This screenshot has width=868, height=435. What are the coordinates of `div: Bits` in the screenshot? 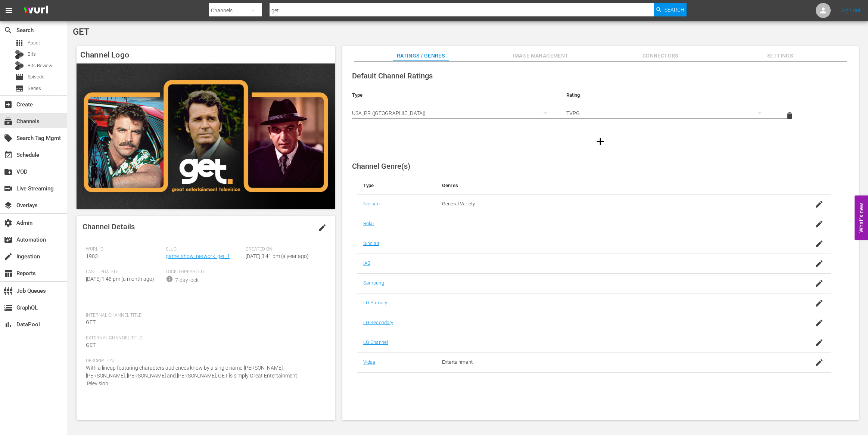 It's located at (20, 55).